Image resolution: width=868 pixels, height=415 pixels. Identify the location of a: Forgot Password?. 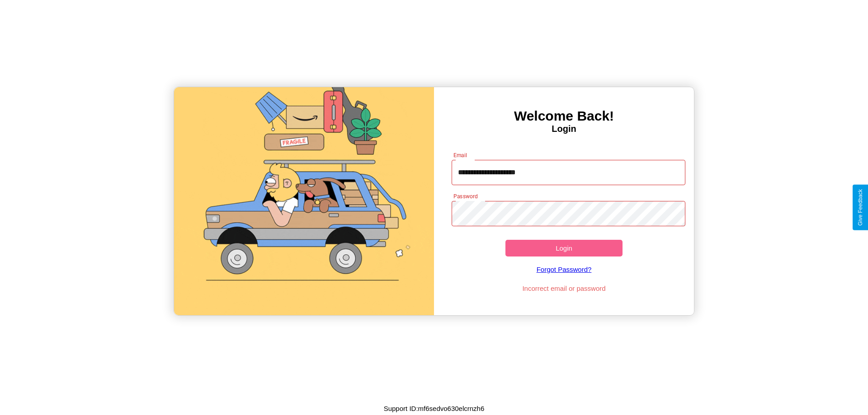
(565, 269).